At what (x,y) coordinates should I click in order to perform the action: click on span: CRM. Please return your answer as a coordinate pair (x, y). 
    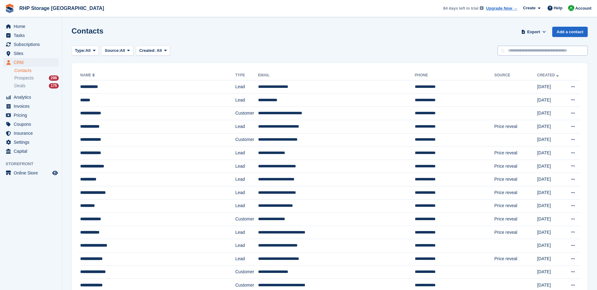
    Looking at the image, I should click on (32, 63).